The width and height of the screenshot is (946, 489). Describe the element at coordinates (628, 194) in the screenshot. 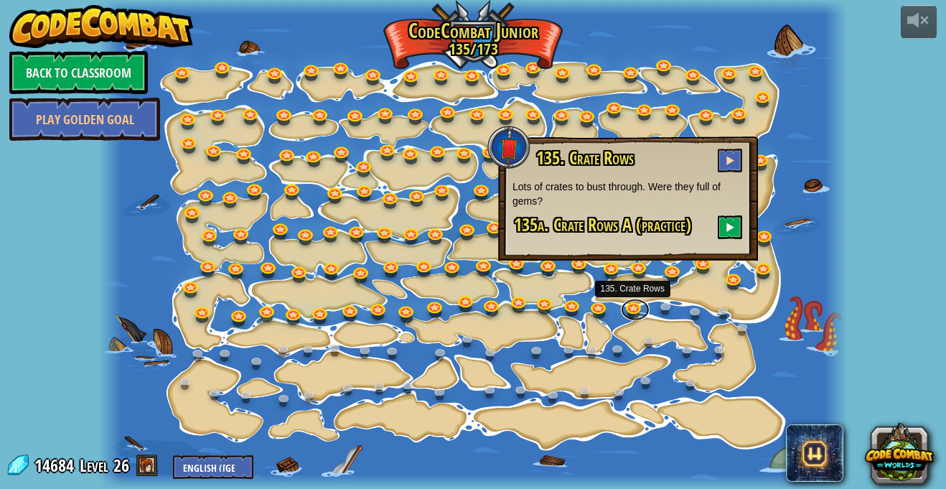

I see `p: Lots of crates to bust through. Were they full of gems?` at that location.